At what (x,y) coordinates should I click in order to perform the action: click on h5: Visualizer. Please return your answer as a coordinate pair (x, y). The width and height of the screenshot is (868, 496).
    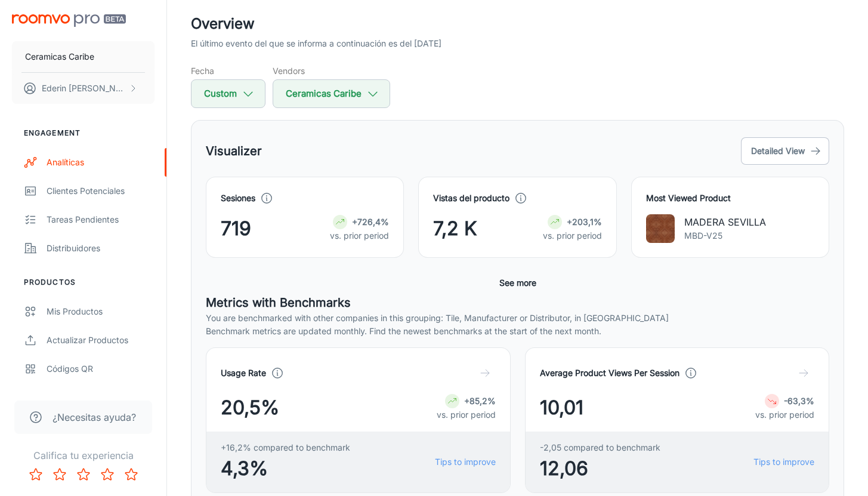
    Looking at the image, I should click on (234, 151).